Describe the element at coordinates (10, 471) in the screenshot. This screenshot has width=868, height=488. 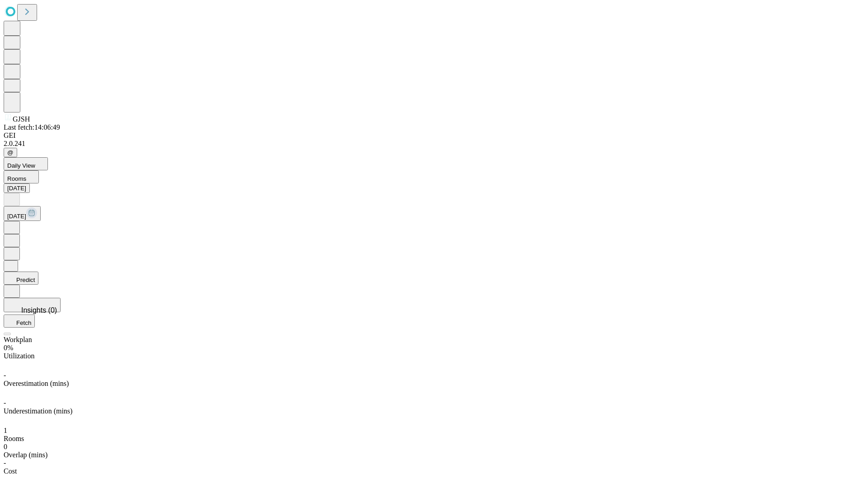
I see `span: Cost` at that location.